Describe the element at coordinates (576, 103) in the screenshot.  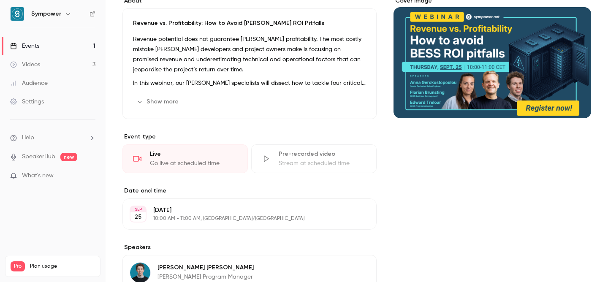
I see `button: cover-image` at that location.